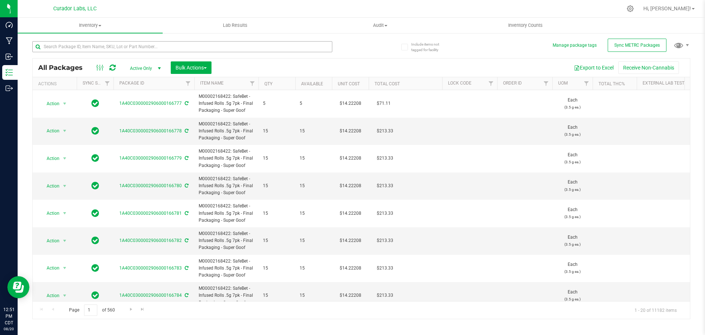  Describe the element at coordinates (151, 240) in the screenshot. I see `a: 1A40C0300002906000166782` at that location.